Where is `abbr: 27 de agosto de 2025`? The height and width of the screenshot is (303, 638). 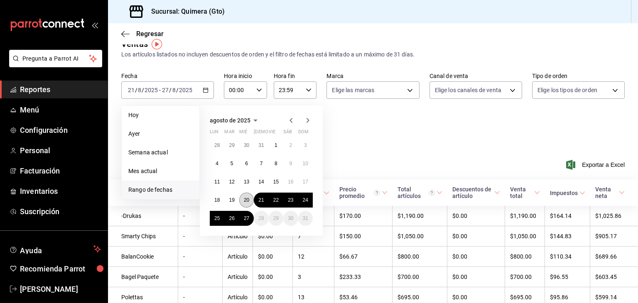
abbr: 27 de agosto de 2025 is located at coordinates (246, 218).